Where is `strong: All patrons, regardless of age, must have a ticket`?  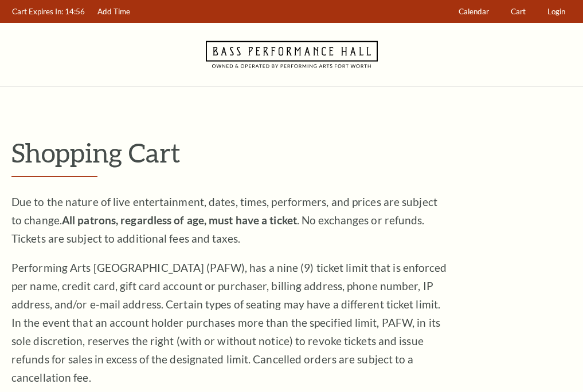
strong: All patrons, regardless of age, must have a ticket is located at coordinates (180, 220).